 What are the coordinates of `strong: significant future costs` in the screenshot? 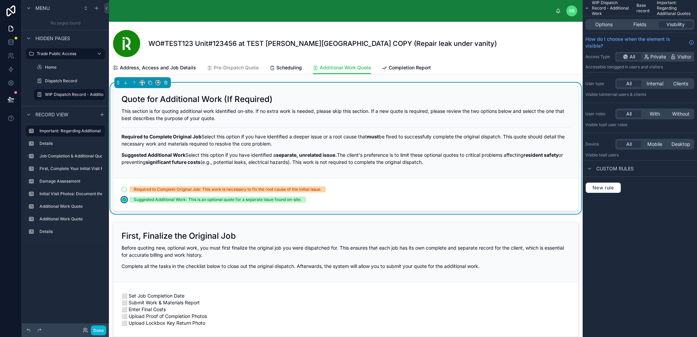 It's located at (173, 162).